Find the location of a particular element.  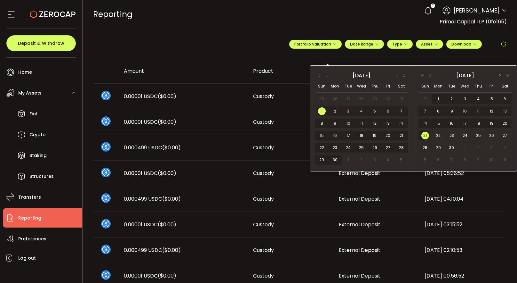

span: 15 is located at coordinates (322, 135).